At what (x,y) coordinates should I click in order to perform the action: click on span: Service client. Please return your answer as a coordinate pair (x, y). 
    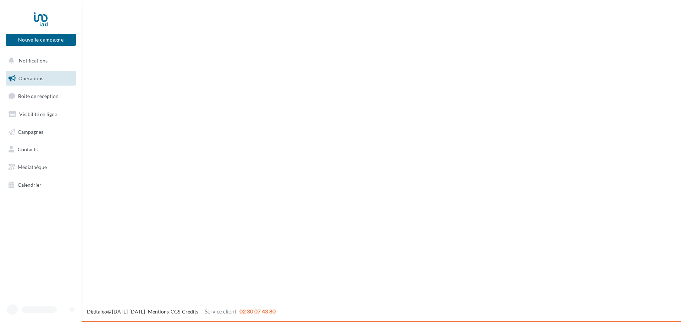
    Looking at the image, I should click on (220, 311).